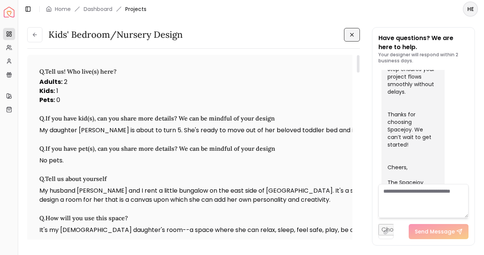 The width and height of the screenshot is (484, 255). I want to click on p: Have questions? We are here to help., so click(424, 43).